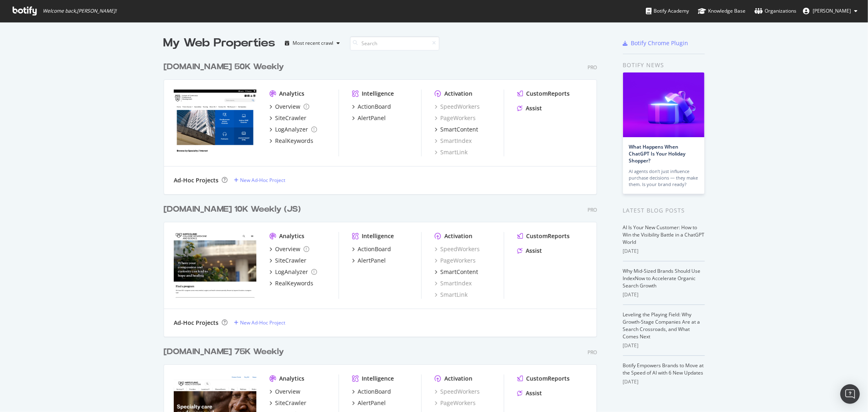 This screenshot has width=868, height=412. I want to click on div: Most recent crawl, so click(313, 43).